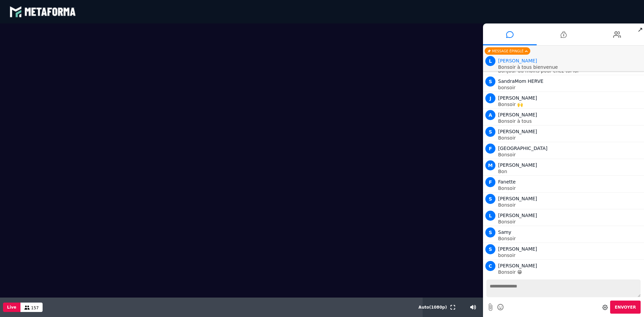 Image resolution: width=644 pixels, height=317 pixels. I want to click on span: 157, so click(35, 307).